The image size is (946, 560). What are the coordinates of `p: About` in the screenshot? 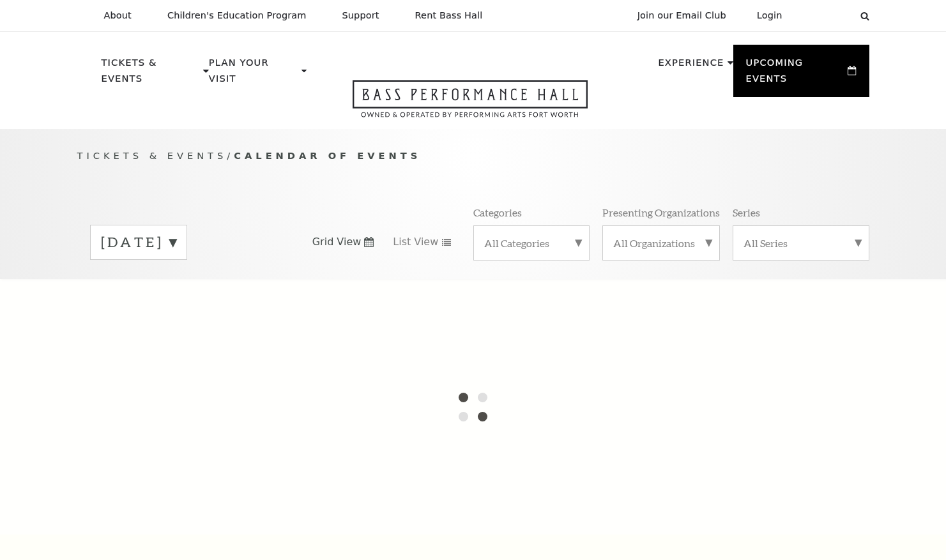 It's located at (118, 16).